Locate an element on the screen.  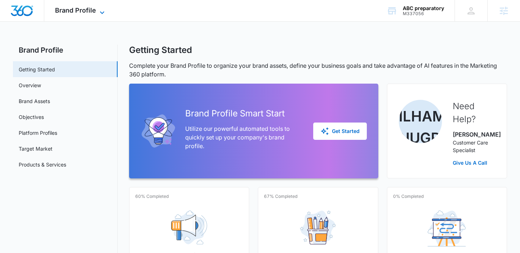
p: Complete your Brand Profile to organize your brand assets, define your business goals and take ad... is located at coordinates (318, 70).